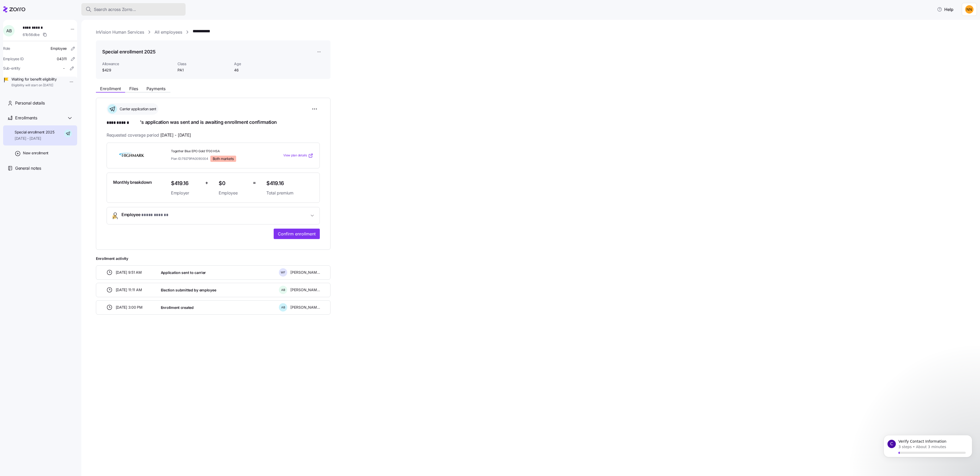 Image resolution: width=980 pixels, height=476 pixels. Describe the element at coordinates (283, 272) in the screenshot. I see `span: W F` at that location.